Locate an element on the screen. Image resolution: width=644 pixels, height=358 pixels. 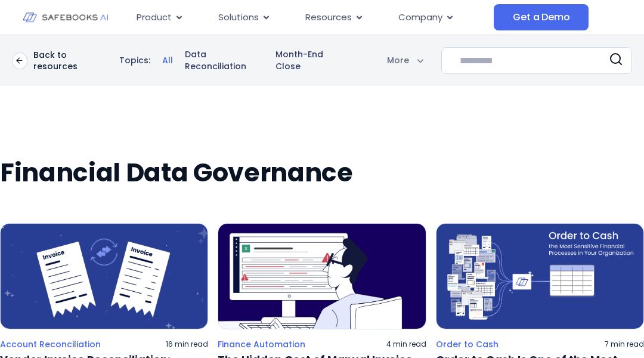
a: Order to Cash is located at coordinates (467, 344).